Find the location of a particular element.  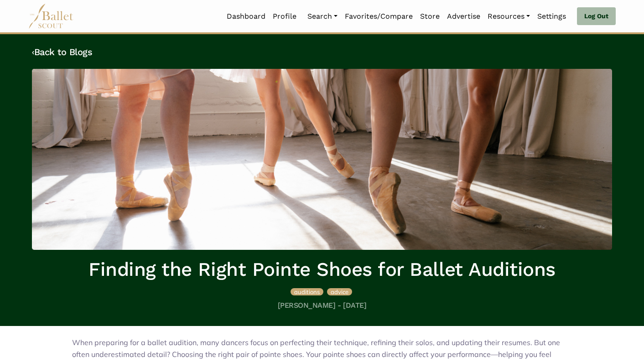

a: Resources is located at coordinates (509, 17).